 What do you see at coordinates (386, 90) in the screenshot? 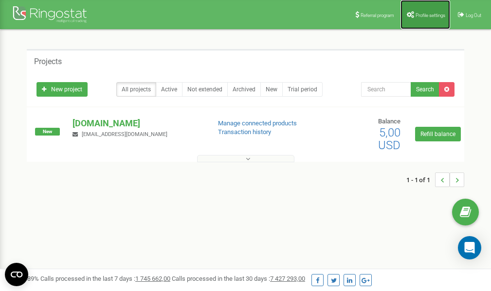
I see `input: Search` at bounding box center [386, 90].